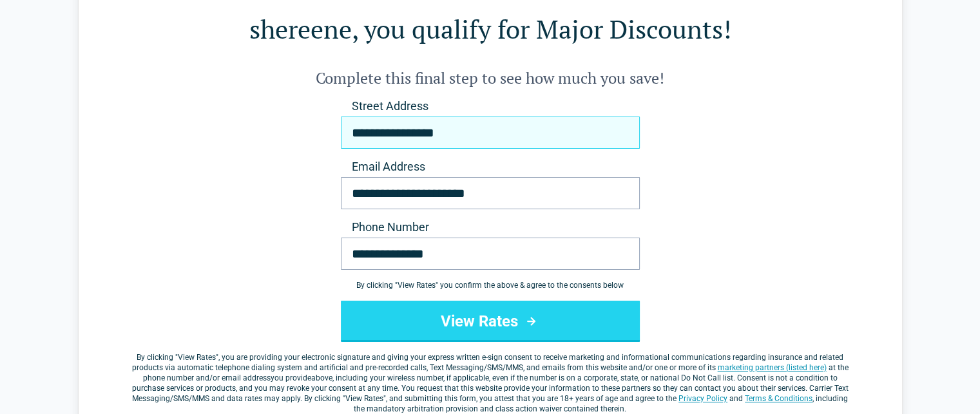 The width and height of the screenshot is (980, 414). Describe the element at coordinates (490, 167) in the screenshot. I see `label: Email Address` at that location.